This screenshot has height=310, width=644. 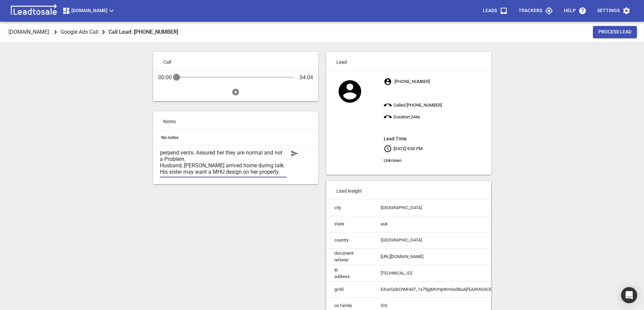 I want to click on td: city, so click(x=349, y=208).